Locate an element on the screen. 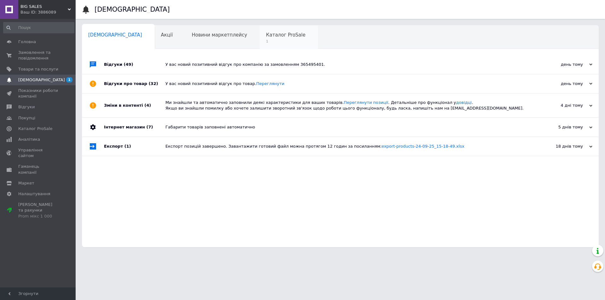 This screenshot has height=300, width=605. span: (49) is located at coordinates (129, 64).